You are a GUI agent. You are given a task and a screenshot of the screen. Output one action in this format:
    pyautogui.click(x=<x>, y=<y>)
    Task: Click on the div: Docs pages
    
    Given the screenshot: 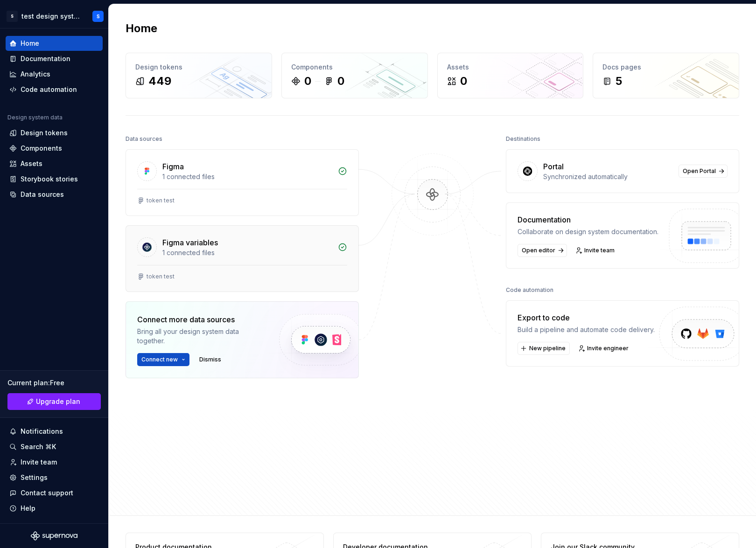 What is the action you would take?
    pyautogui.click(x=666, y=67)
    